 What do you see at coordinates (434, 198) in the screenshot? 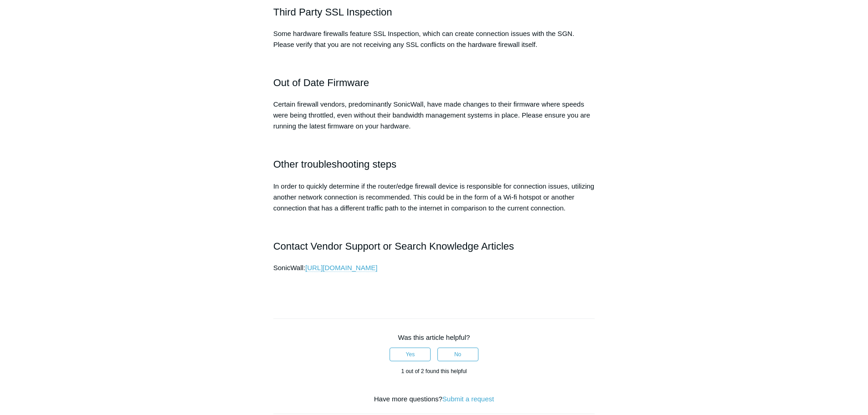
I see `p: In order to quickly determine if the router/edge firewall device is responsible for connection is...` at bounding box center [434, 198].